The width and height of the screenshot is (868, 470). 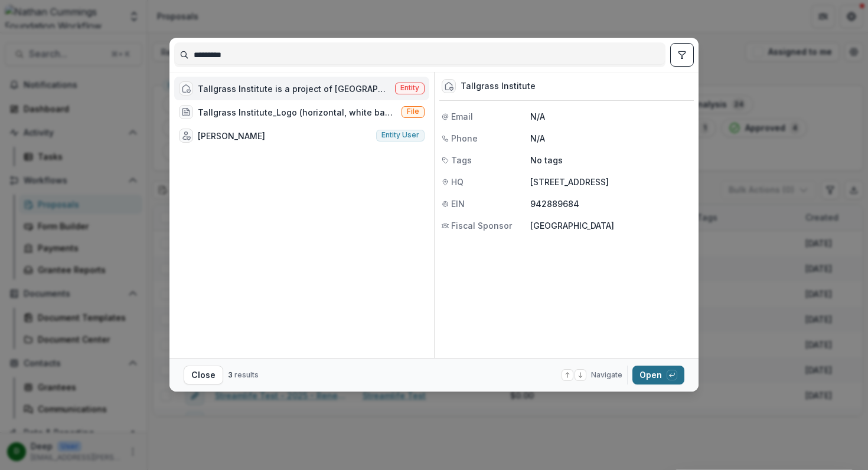 I want to click on p: No tags, so click(x=546, y=160).